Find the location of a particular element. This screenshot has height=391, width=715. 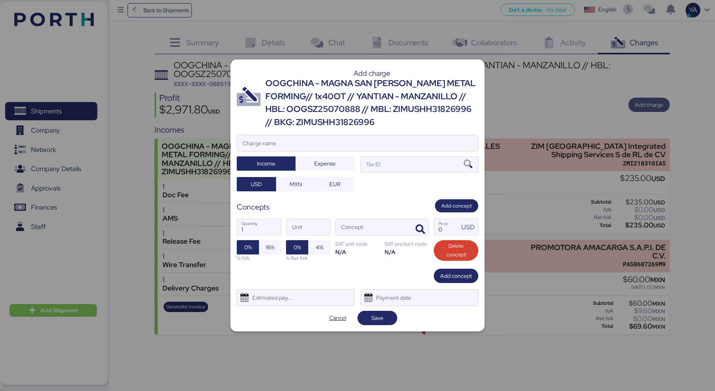

div: Concepts is located at coordinates (253, 207).